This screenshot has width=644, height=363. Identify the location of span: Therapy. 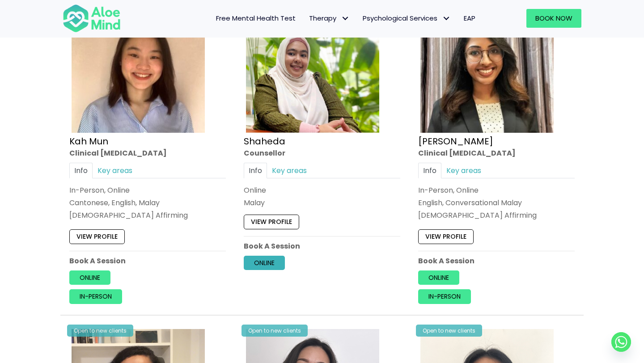
(329, 18).